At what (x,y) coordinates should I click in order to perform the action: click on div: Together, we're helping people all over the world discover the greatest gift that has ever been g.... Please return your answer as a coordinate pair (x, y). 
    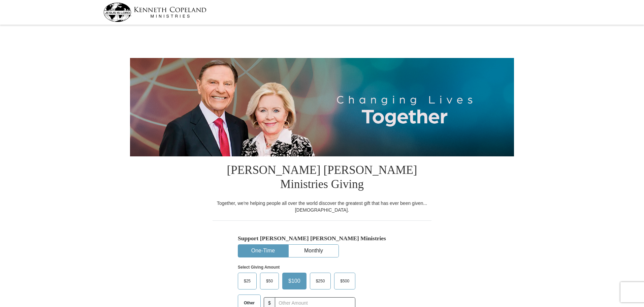
    Looking at the image, I should click on (322, 207).